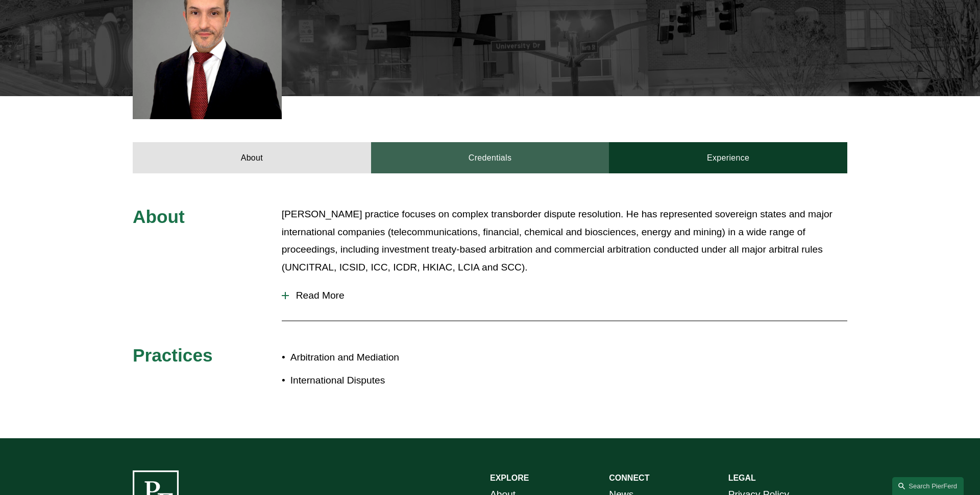  What do you see at coordinates (490, 157) in the screenshot?
I see `a: Credentials` at bounding box center [490, 157].